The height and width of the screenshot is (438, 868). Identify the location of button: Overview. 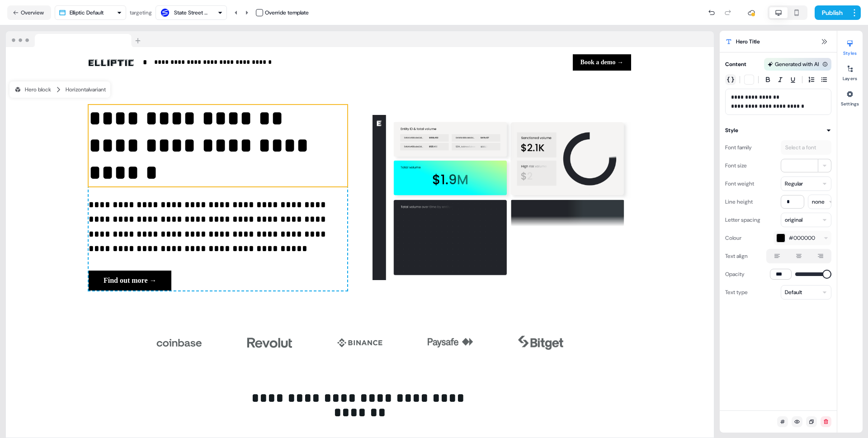
(29, 12).